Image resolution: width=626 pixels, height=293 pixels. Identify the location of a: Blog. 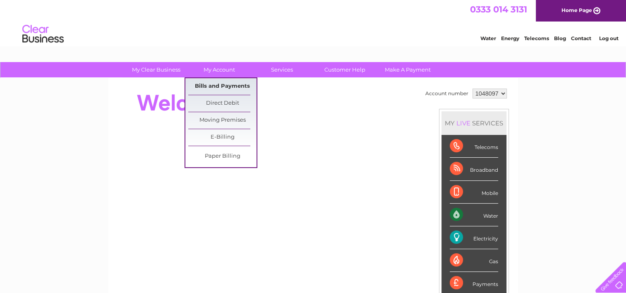
(560, 38).